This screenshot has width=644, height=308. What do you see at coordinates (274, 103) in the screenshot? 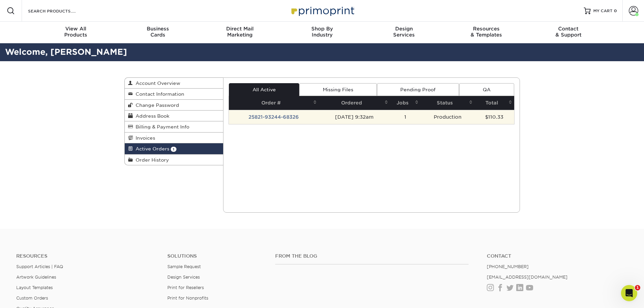
I see `th: Order #` at bounding box center [274, 103].